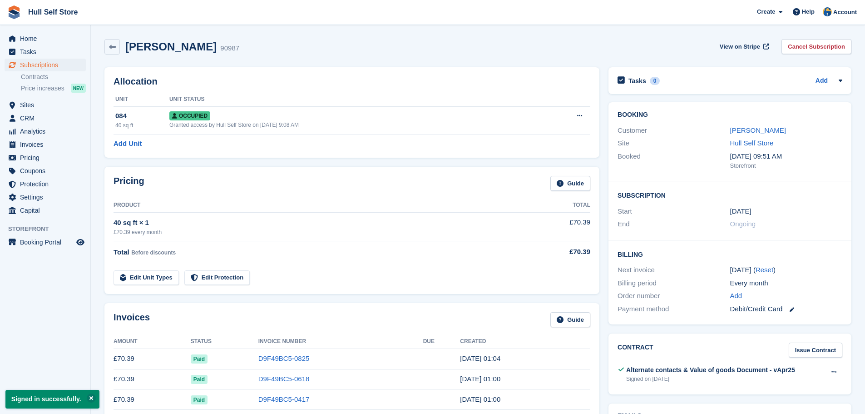  What do you see at coordinates (142, 125) in the screenshot?
I see `div: 40 sq ft` at bounding box center [142, 125].